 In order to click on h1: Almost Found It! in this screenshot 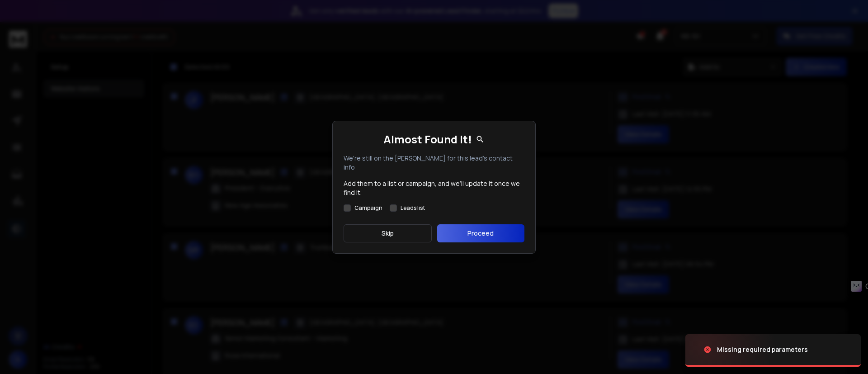, I will do `click(434, 139)`.